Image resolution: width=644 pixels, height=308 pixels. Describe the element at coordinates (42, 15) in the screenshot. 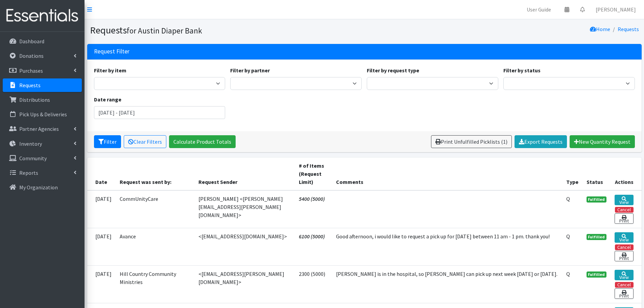

I see `img: HumanEssentials` at that location.